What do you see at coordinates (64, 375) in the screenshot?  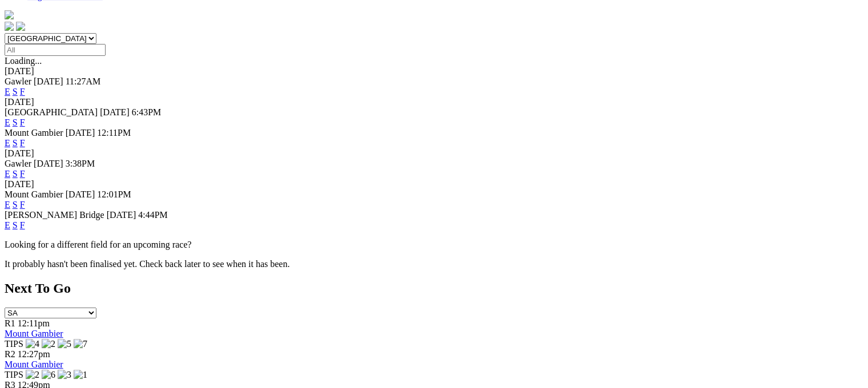 I see `img: 3` at bounding box center [64, 375].